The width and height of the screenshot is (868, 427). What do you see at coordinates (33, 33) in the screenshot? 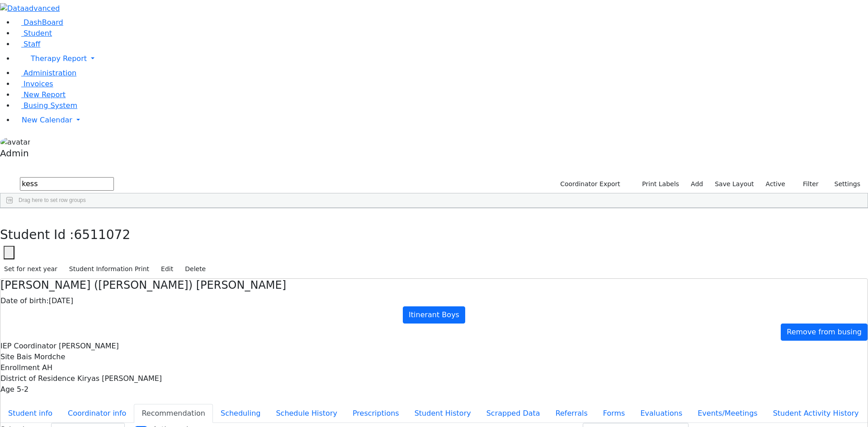
I see `a: Student` at bounding box center [33, 33].